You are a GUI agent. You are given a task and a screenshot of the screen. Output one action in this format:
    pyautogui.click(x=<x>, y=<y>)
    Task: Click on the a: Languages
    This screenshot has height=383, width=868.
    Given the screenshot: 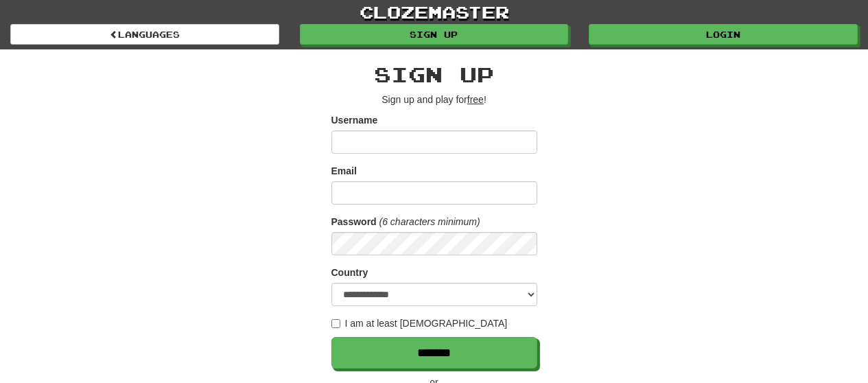 What is the action you would take?
    pyautogui.click(x=144, y=34)
    